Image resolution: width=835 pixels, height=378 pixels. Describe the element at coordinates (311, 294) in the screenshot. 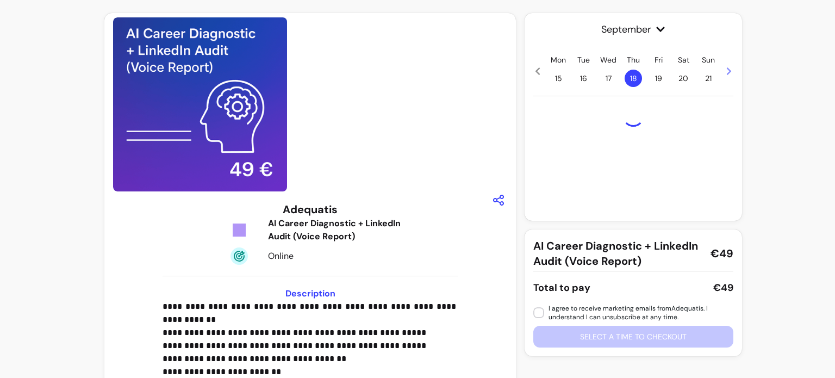

I see `h3: Description` at that location.